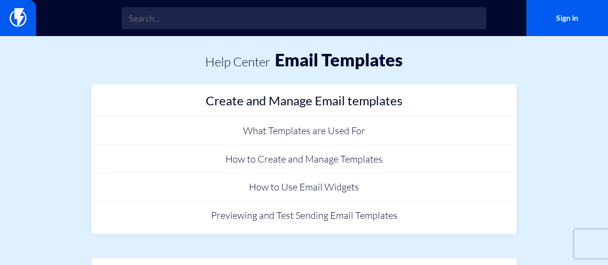 The height and width of the screenshot is (265, 608). I want to click on a: What Templates are Used For, so click(304, 131).